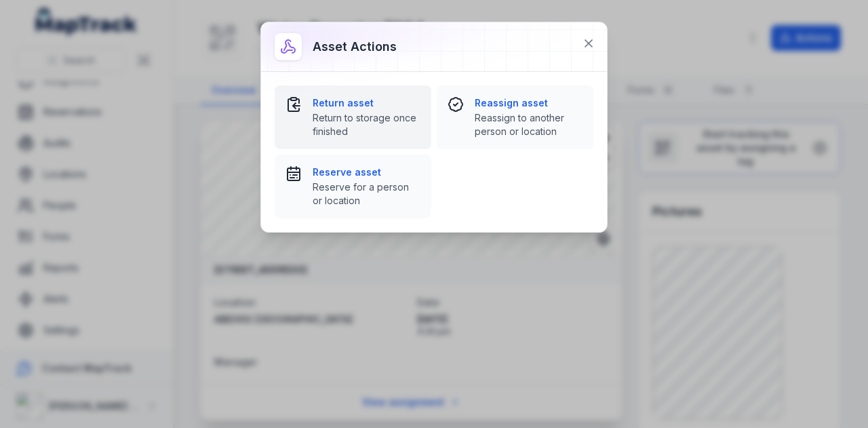 This screenshot has height=428, width=868. What do you see at coordinates (355, 47) in the screenshot?
I see `h3: Asset actions` at bounding box center [355, 47].